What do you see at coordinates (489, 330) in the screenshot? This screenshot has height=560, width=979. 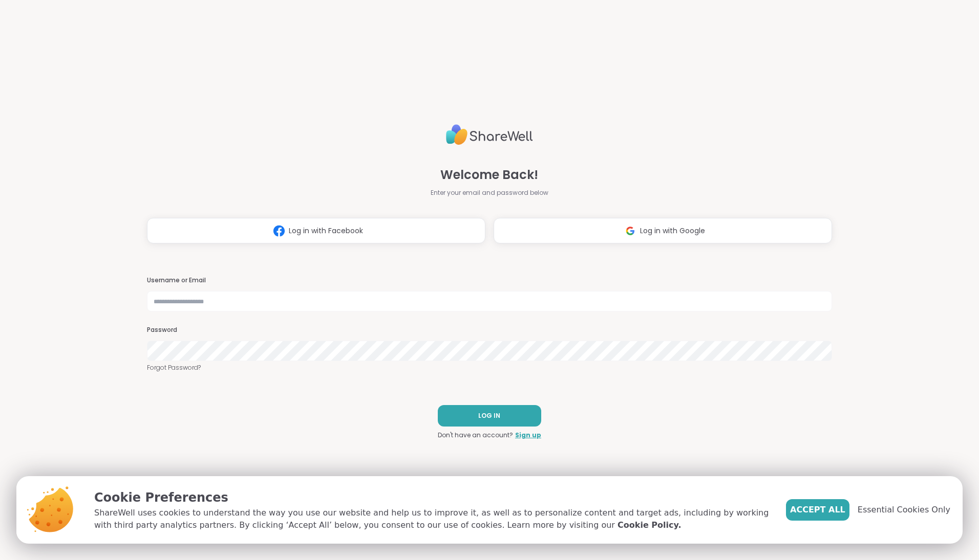 I see `h3: Password` at bounding box center [489, 330].